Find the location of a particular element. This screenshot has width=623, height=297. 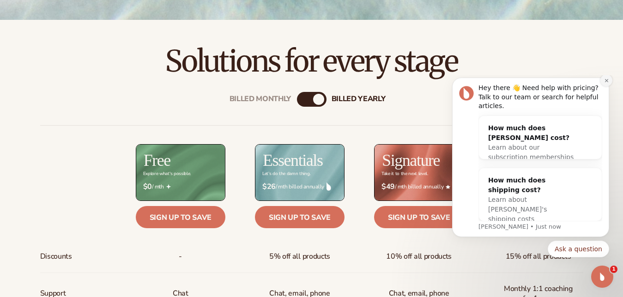

h2: Free is located at coordinates (157, 160).